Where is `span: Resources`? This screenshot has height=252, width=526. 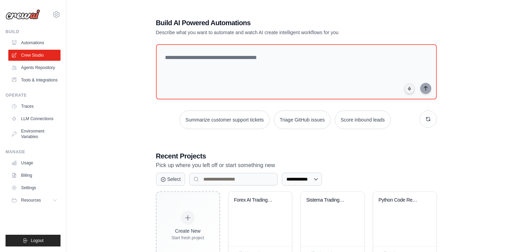
span: Resources is located at coordinates (31, 200).